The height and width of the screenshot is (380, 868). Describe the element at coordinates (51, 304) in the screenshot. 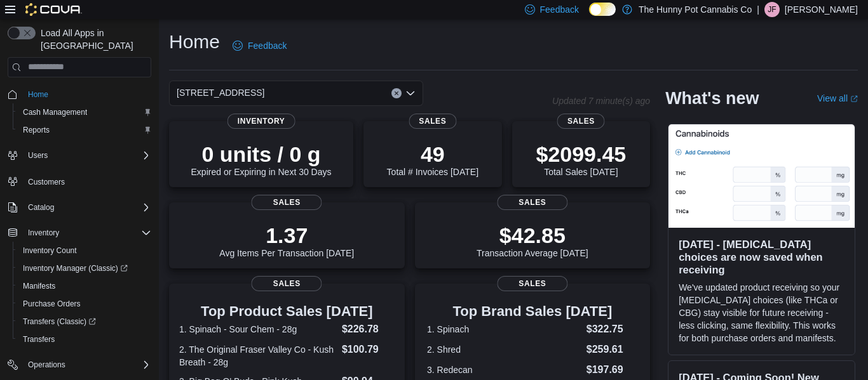

I see `a: Purchase Orders` at that location.